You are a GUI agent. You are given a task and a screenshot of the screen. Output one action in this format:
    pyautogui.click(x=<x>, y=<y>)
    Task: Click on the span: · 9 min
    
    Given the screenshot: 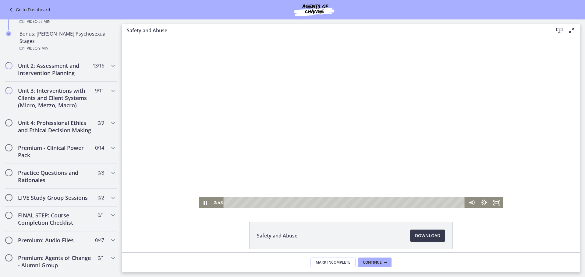 What is the action you would take?
    pyautogui.click(x=43, y=48)
    